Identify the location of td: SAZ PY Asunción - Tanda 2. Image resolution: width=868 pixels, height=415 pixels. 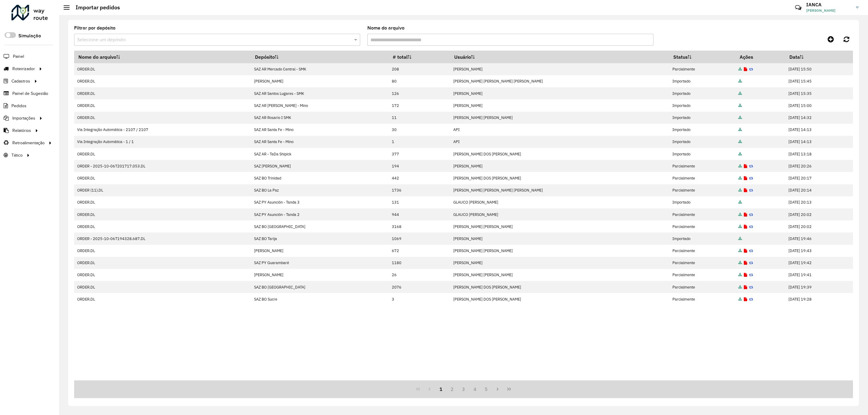
(320, 214).